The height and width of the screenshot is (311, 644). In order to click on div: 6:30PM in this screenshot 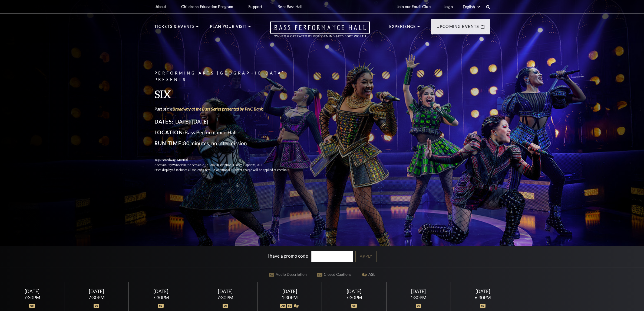, I will do `click(483, 298)`.